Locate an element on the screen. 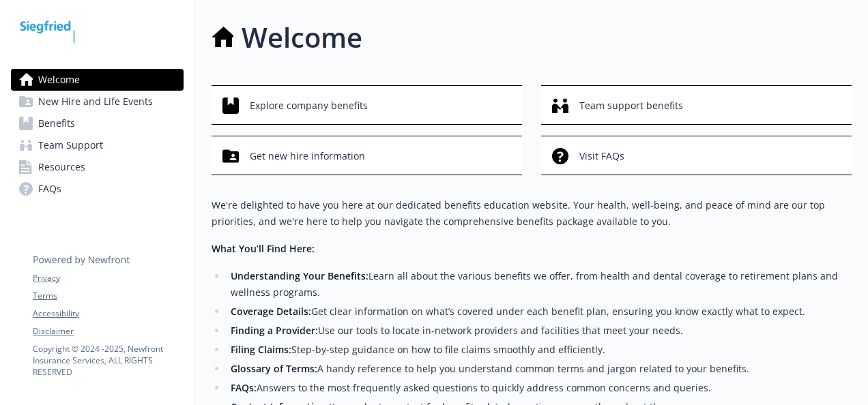 This screenshot has height=405, width=868. strong: Filing Claims: is located at coordinates (260, 349).